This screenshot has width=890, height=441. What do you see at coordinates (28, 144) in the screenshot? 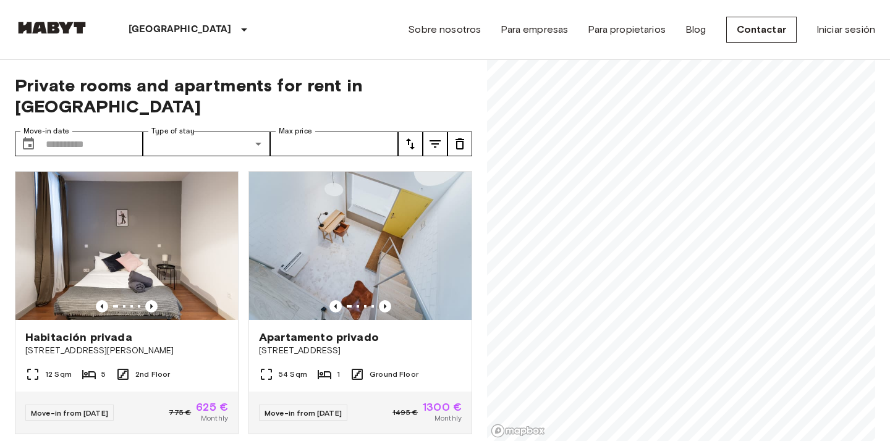
I see `button: Choose date` at bounding box center [28, 144].